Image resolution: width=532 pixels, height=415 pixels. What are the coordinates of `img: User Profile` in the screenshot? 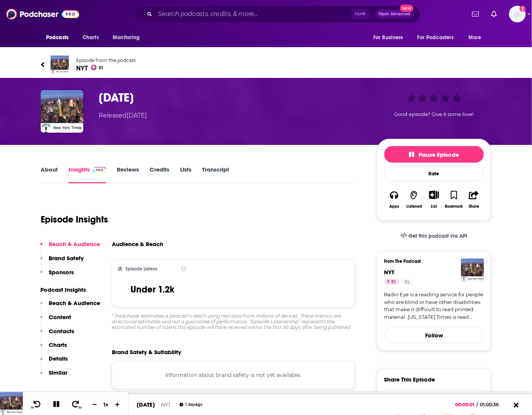 It's located at (517, 14).